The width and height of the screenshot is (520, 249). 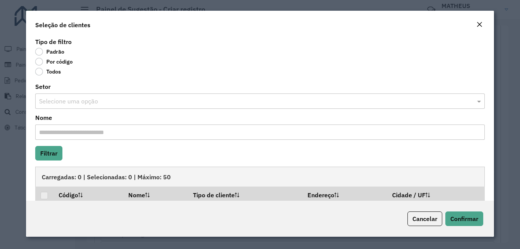 What do you see at coordinates (50, 52) in the screenshot?
I see `label: Padrão` at bounding box center [50, 52].